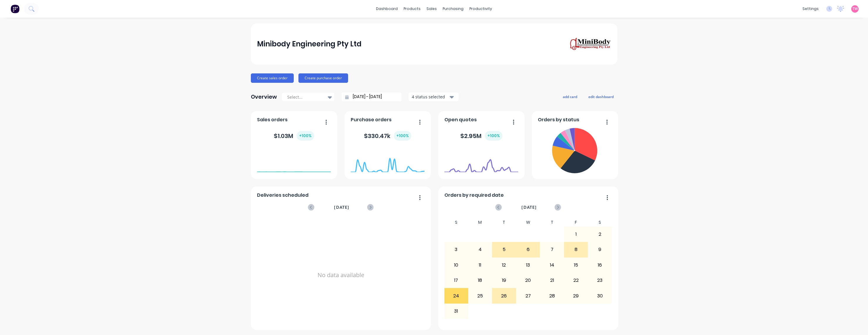 This screenshot has height=335, width=868. I want to click on div: 4, so click(480, 250).